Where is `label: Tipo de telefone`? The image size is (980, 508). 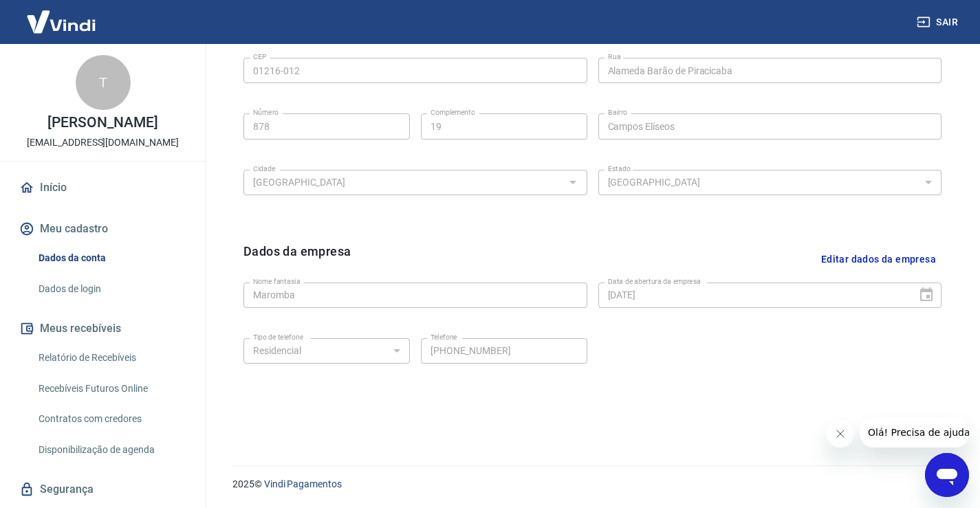 label: Tipo de telefone is located at coordinates (278, 337).